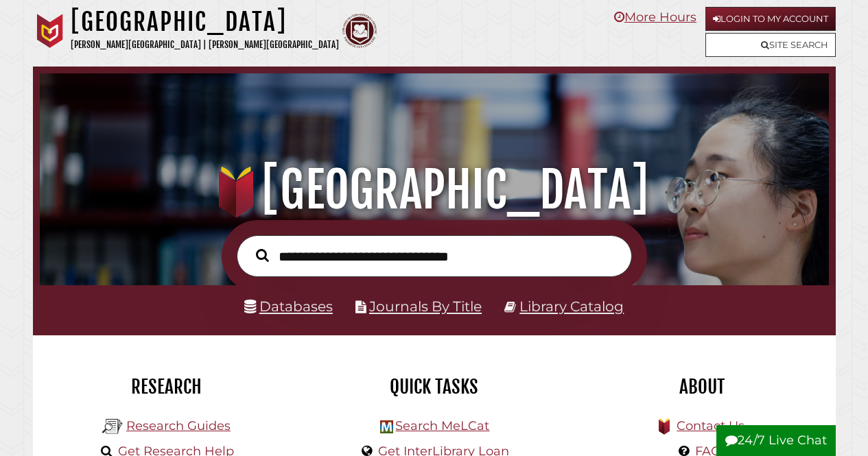 The height and width of the screenshot is (456, 868). I want to click on img: Calvin Theological Seminary, so click(360, 31).